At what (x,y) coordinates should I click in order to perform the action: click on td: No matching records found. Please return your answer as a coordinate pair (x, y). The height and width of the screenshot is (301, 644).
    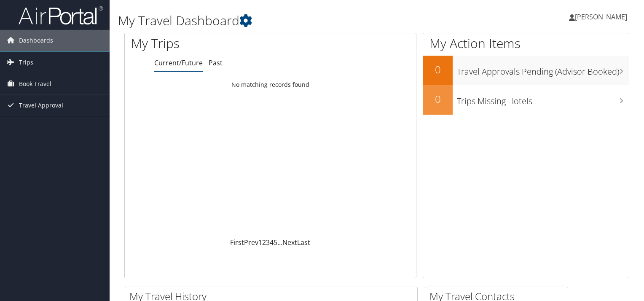
    Looking at the image, I should click on (270, 85).